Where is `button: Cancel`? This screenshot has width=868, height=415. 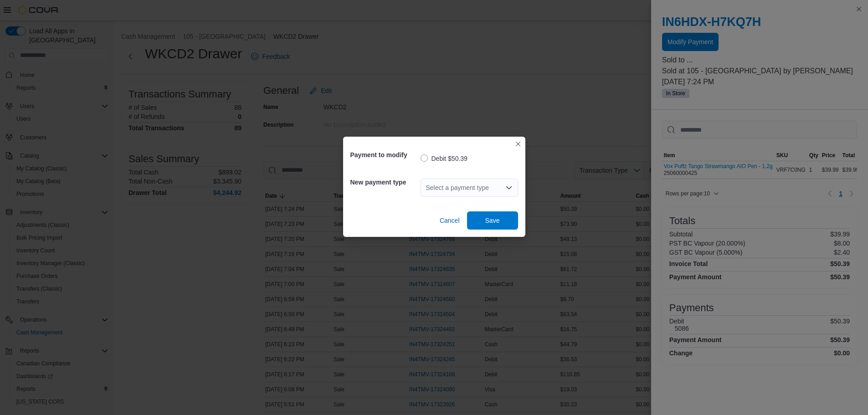 button: Cancel is located at coordinates (450, 220).